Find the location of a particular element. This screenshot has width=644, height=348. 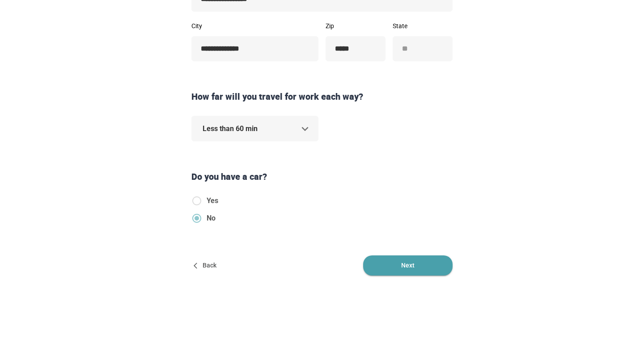

button: Back is located at coordinates (206, 265).